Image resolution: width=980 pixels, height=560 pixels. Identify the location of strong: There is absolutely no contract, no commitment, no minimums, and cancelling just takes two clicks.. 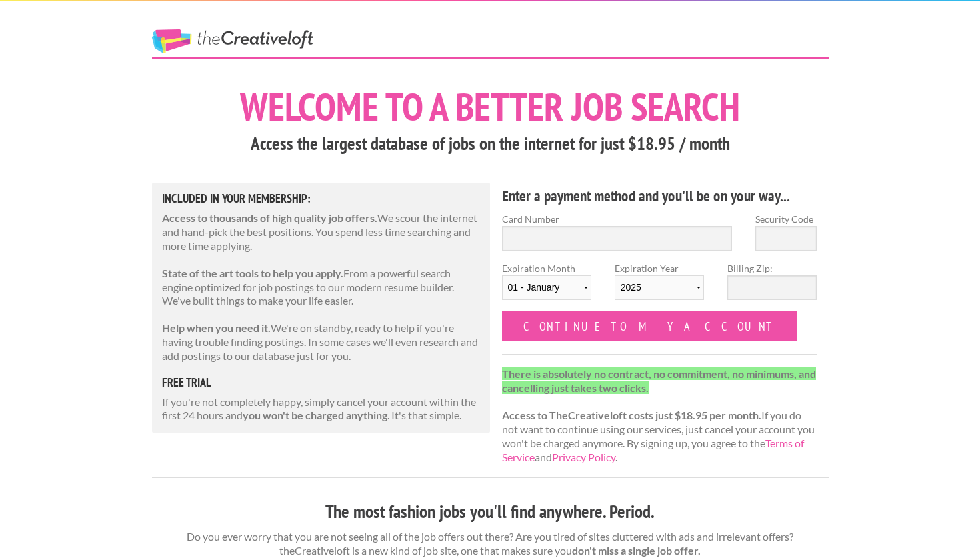
(659, 381).